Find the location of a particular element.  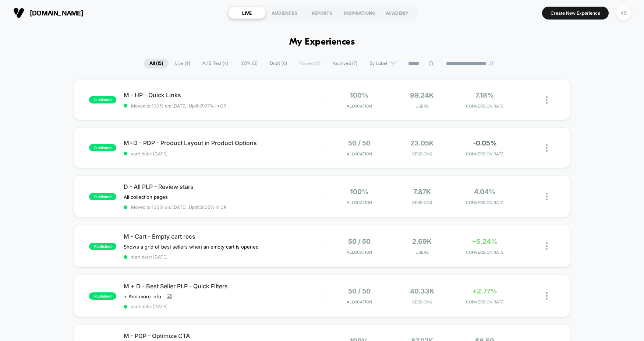

span: +2.77% is located at coordinates (485, 291).